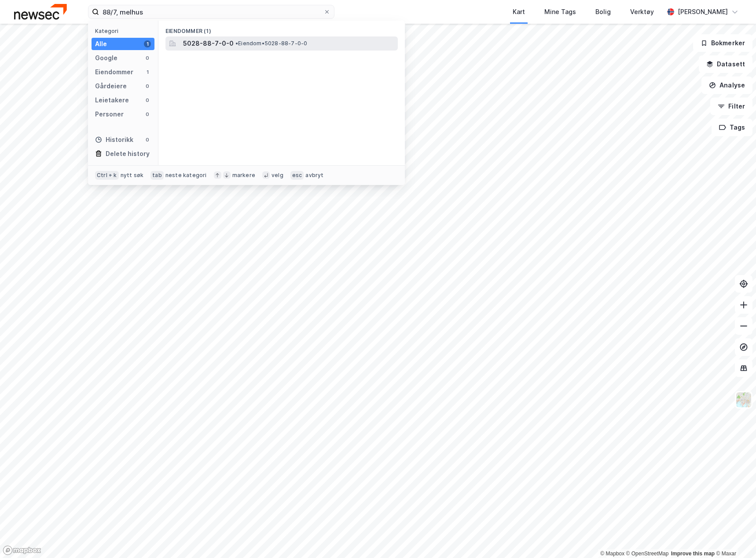  What do you see at coordinates (109, 114) in the screenshot?
I see `div: Personer` at bounding box center [109, 114].